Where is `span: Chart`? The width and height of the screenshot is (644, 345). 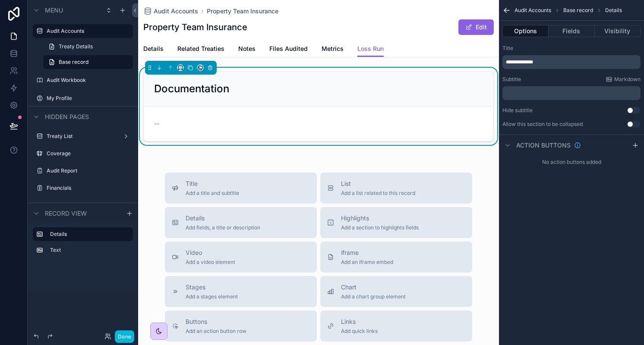
span: Chart is located at coordinates (373, 287).